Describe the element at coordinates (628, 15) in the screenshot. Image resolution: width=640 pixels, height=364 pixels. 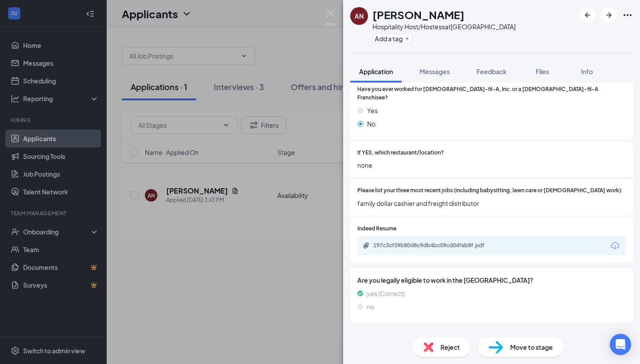
I see `svg: Ellipses` at that location.